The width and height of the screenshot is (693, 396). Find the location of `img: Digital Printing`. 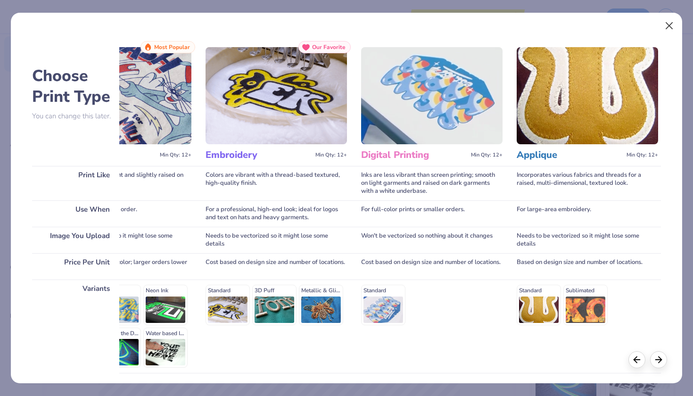

img: Digital Printing is located at coordinates (432, 96).